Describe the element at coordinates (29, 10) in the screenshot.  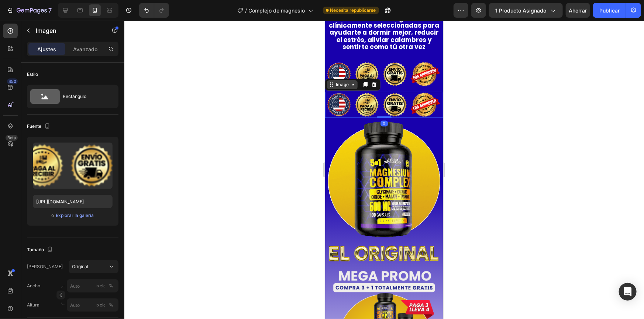
I see `button: 7` at that location.